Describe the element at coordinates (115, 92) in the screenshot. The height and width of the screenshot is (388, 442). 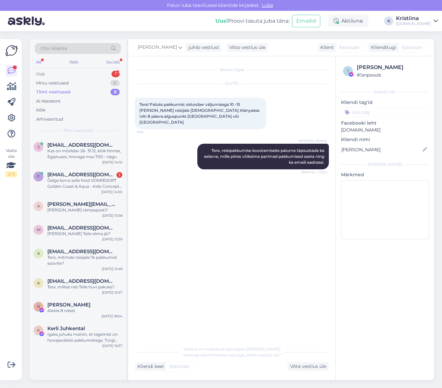
I see `div: 8` at that location.